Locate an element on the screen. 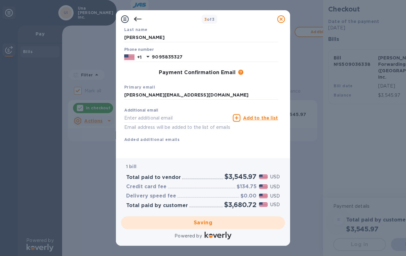  input: Enter your last name is located at coordinates (201, 37).